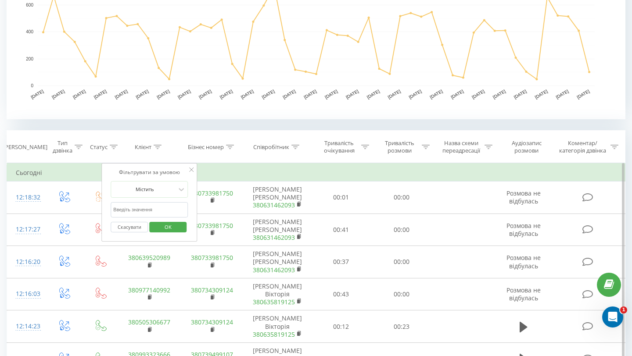  What do you see at coordinates (168, 227) in the screenshot?
I see `span: OK` at bounding box center [168, 227].